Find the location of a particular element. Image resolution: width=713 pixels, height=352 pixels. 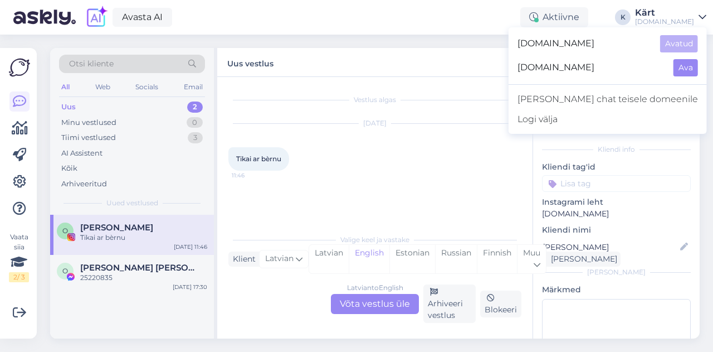

div: Võta vestlus üle is located at coordinates (375, 304).